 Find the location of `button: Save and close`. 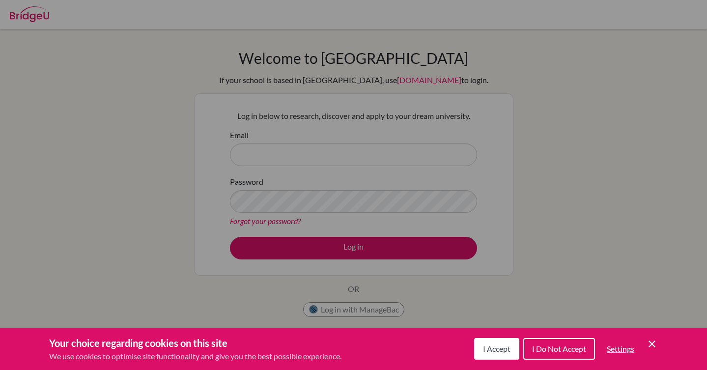

button: Save and close is located at coordinates (652, 344).